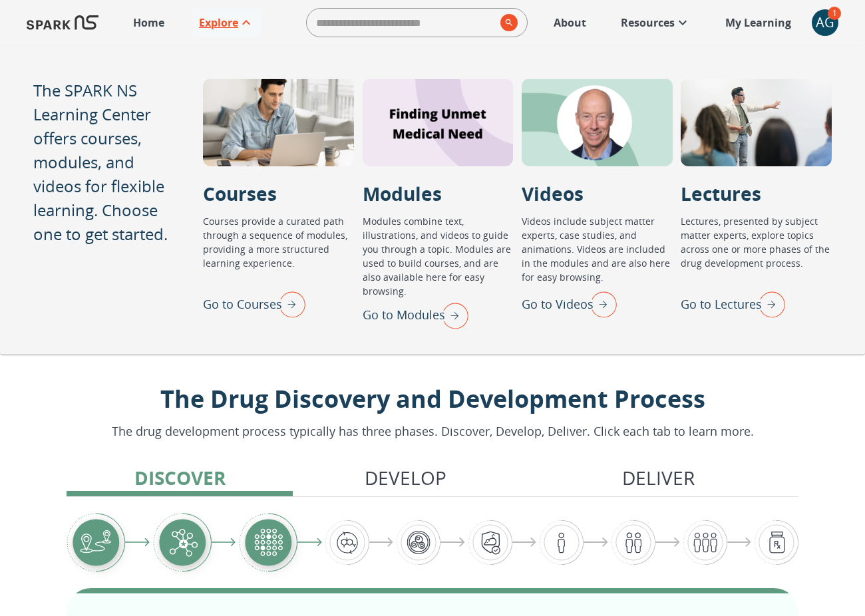 This screenshot has width=865, height=616. Describe the element at coordinates (658, 478) in the screenshot. I see `p: Deliver` at that location.